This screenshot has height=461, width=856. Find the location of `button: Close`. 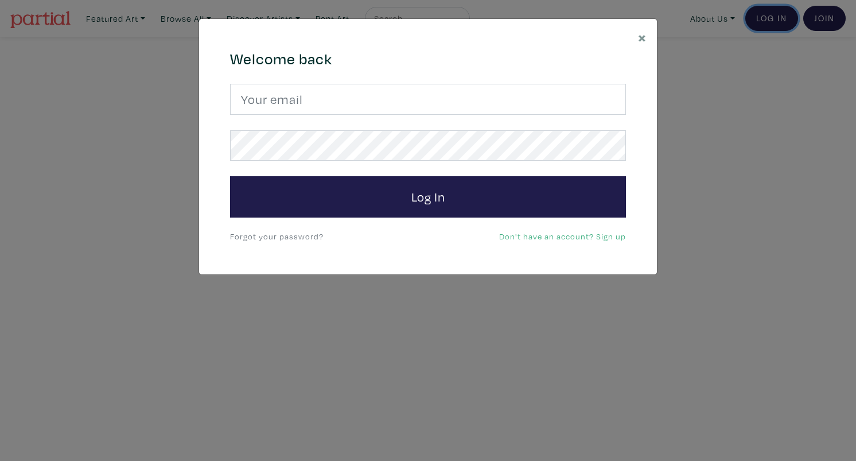

button: Close is located at coordinates (642, 37).